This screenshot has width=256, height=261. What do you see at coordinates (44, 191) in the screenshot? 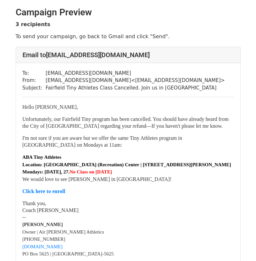
I see `strong: Click here to enroll` at bounding box center [44, 191].